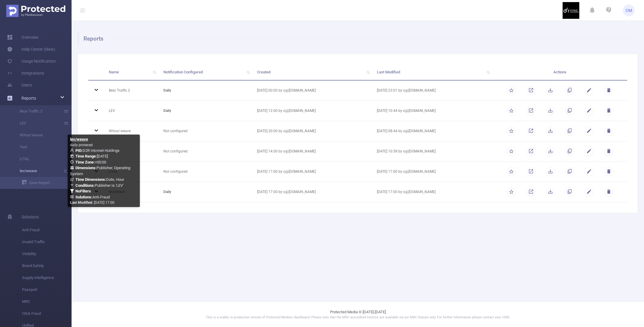 The height and width of the screenshot is (327, 644). What do you see at coordinates (85, 162) in the screenshot?
I see `b: Time Zone:` at bounding box center [85, 162].